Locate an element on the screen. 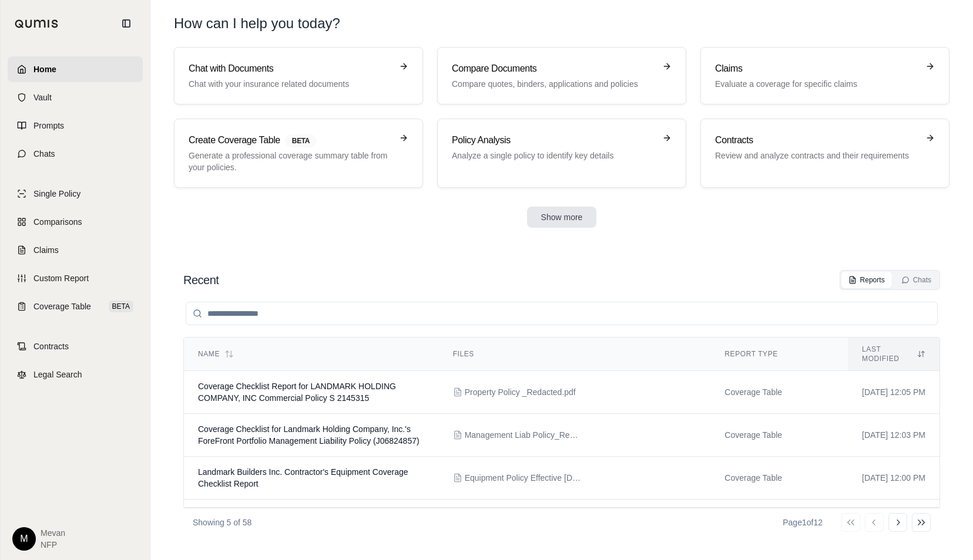  span: Prompts is located at coordinates (49, 126).